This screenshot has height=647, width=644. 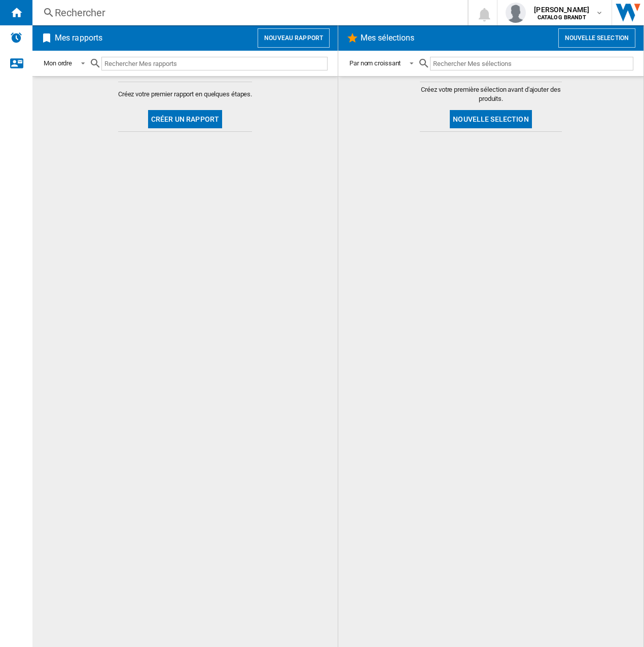 I want to click on img: profile.jpg, so click(x=516, y=13).